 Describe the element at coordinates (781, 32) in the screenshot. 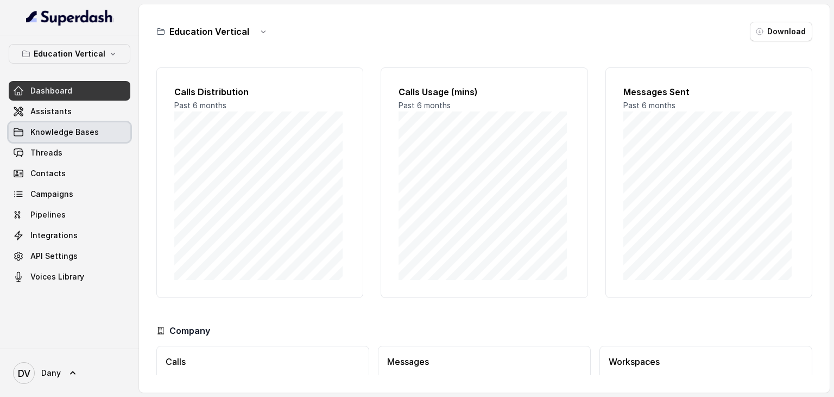

I see `button: Download` at that location.